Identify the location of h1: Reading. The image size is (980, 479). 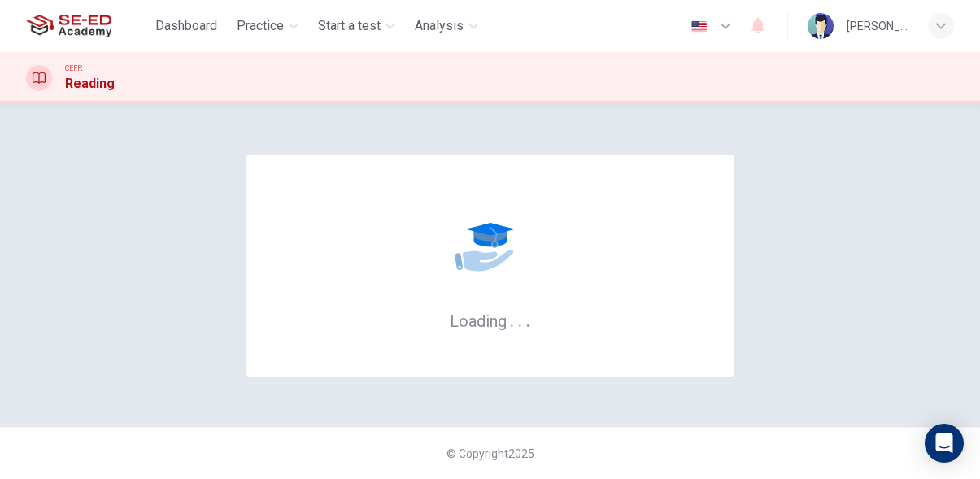
(90, 84).